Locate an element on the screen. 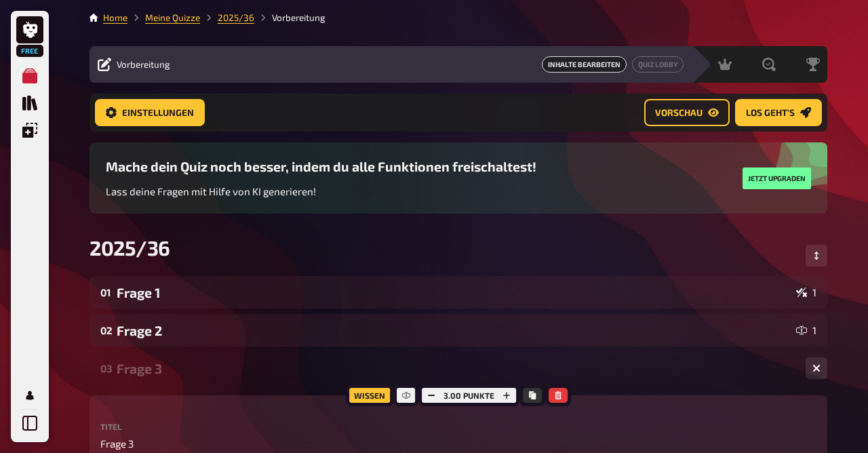 Image resolution: width=868 pixels, height=453 pixels. a: Einblendungen is located at coordinates (30, 130).